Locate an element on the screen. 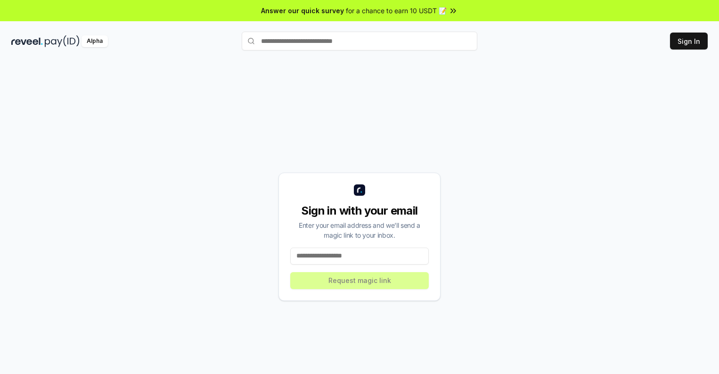 This screenshot has height=374, width=719. div: Enter your email address and we’ll send a magic link to your inbox. is located at coordinates (360, 230).